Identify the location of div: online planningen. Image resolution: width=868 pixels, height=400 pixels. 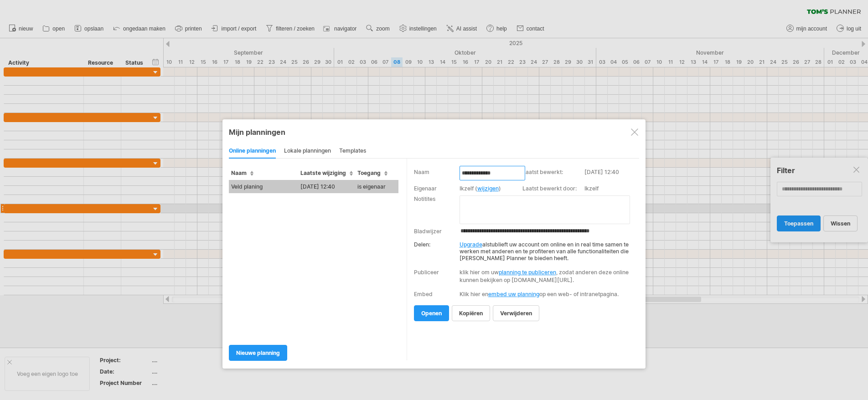
(252, 151).